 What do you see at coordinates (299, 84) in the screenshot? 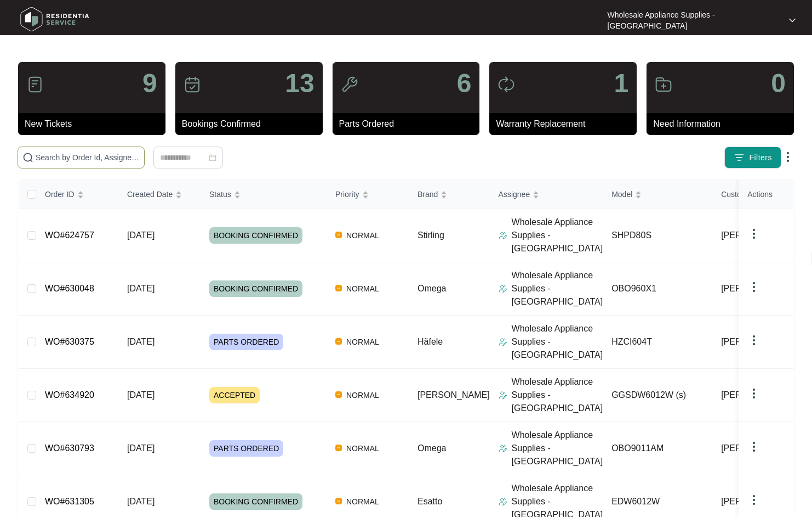
I see `p: 13` at bounding box center [299, 84].